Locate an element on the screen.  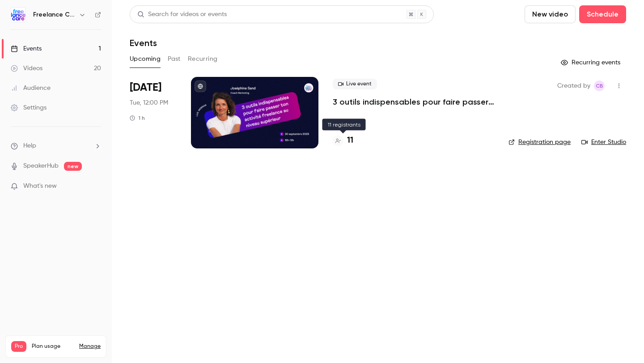
a: 11 is located at coordinates (343, 141).